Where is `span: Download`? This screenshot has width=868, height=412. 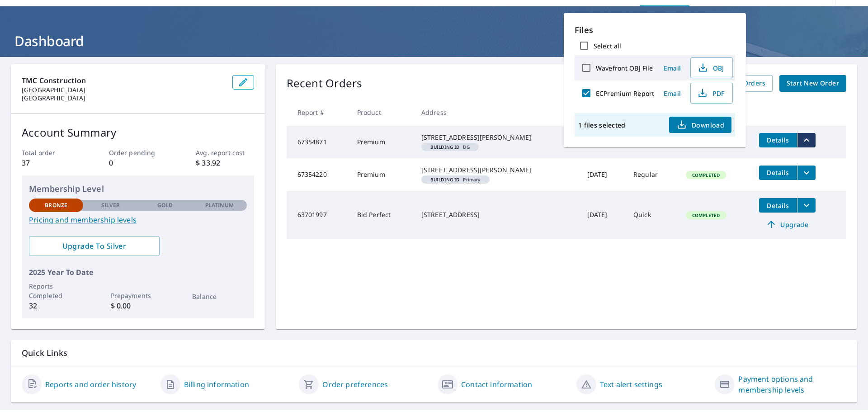 span: Download is located at coordinates (700, 125).